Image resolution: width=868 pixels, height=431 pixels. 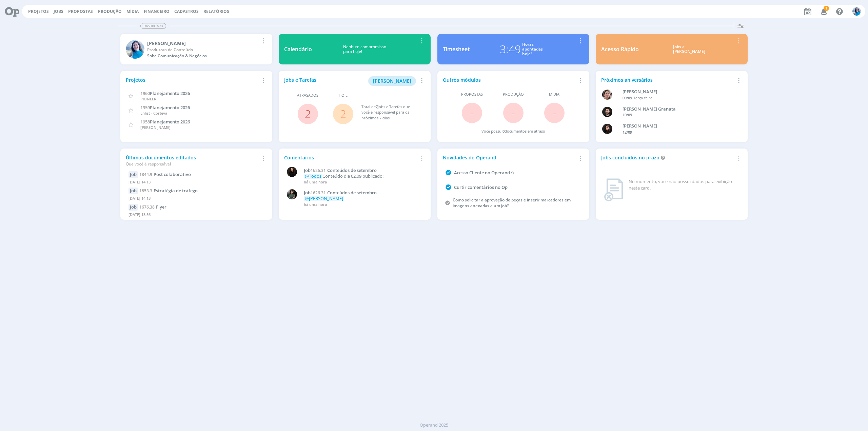 What do you see at coordinates (298, 49) in the screenshot?
I see `div: Calendário` at bounding box center [298, 49].